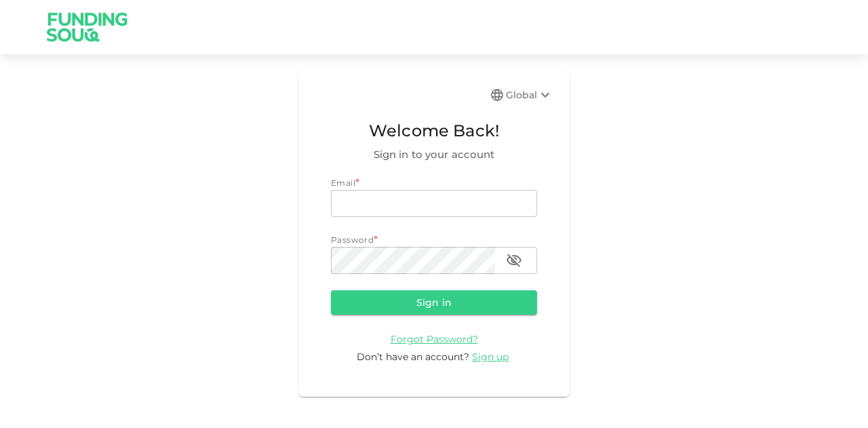  Describe the element at coordinates (413, 260) in the screenshot. I see `input: password` at that location.